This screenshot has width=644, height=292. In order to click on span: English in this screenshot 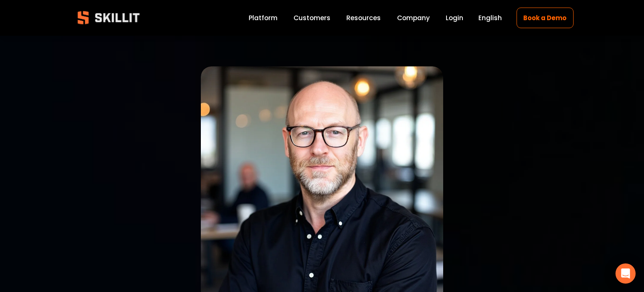, I will do `click(490, 18)`.